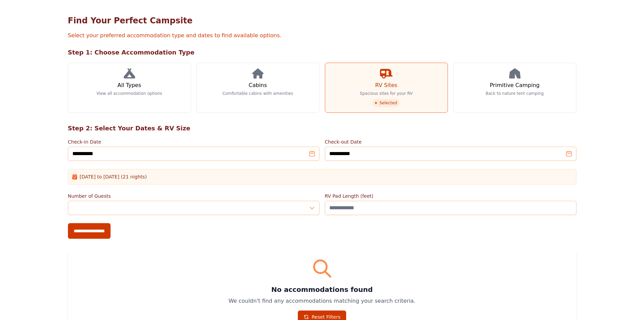 This screenshot has height=320, width=644. Describe the element at coordinates (129, 85) in the screenshot. I see `h3: All Types` at that location.